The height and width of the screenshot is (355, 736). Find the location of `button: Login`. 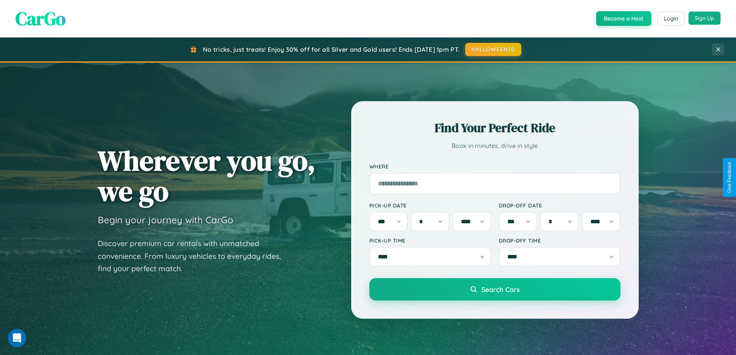

button: Login is located at coordinates (671, 19).